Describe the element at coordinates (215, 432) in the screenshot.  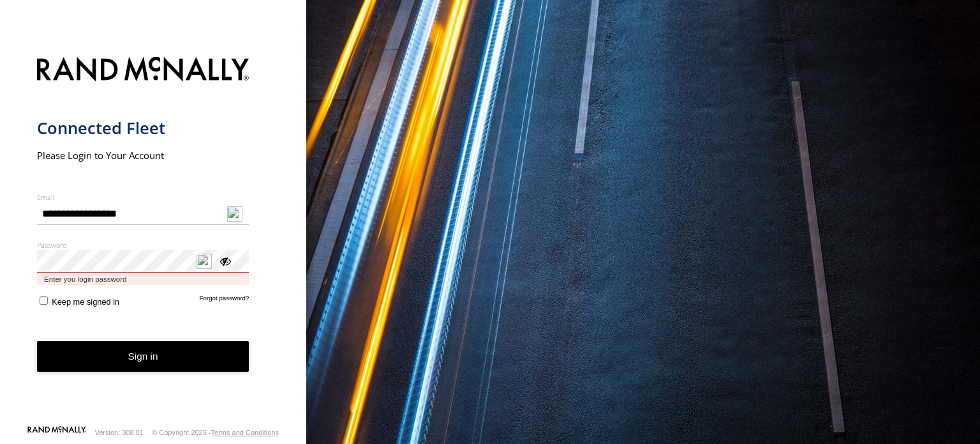
I see `div: © Copyright 2025 -` at that location.